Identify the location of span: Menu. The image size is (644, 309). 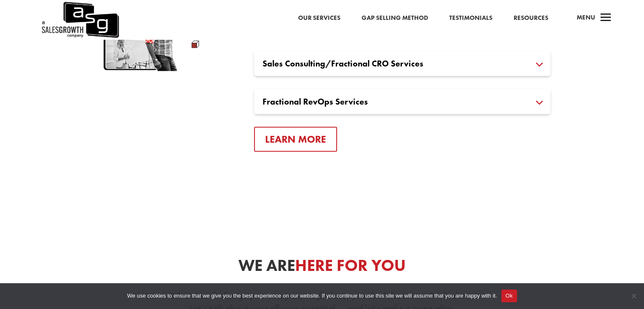
(586, 18).